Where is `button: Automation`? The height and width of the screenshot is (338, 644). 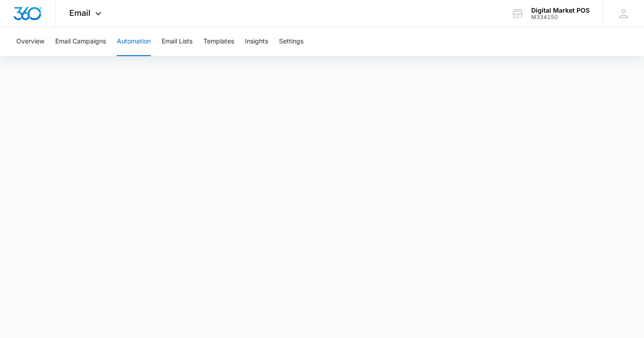
button: Automation is located at coordinates (134, 42).